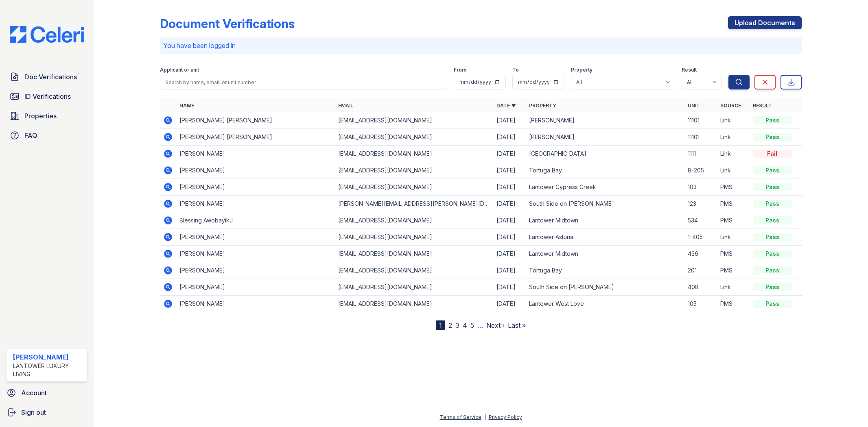 The height and width of the screenshot is (427, 868). What do you see at coordinates (496, 325) in the screenshot?
I see `a: Next ›` at bounding box center [496, 325].